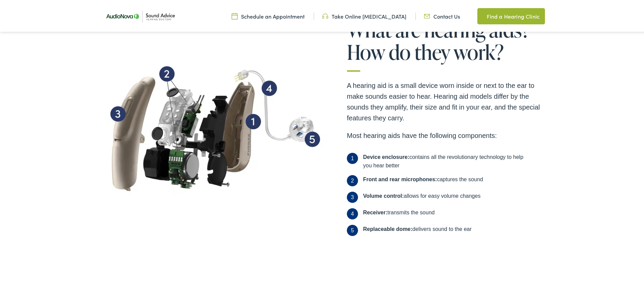 The height and width of the screenshot is (308, 644). I want to click on a: Schedule an Appointment, so click(268, 15).